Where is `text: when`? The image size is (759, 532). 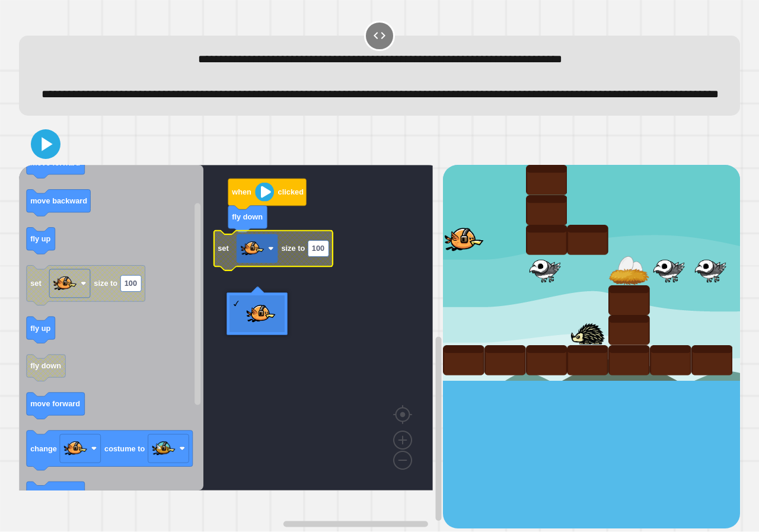 text: when is located at coordinates (241, 192).